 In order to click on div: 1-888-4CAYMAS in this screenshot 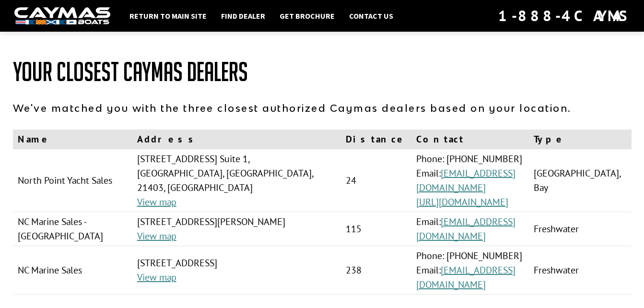, I will do `click(564, 16)`.